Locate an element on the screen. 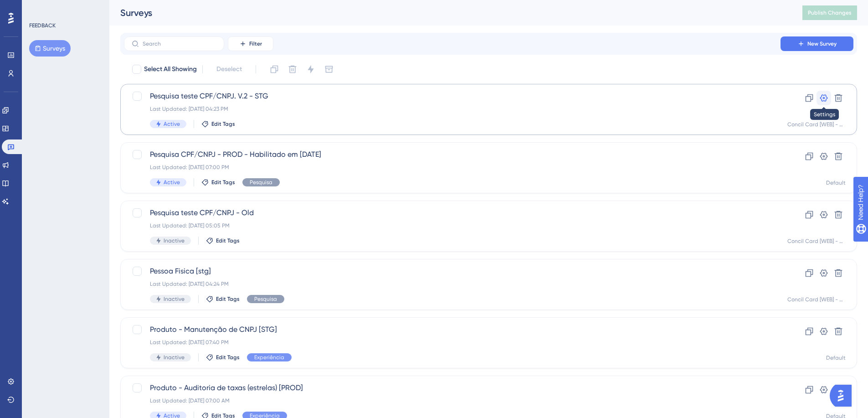  button: New Survey is located at coordinates (817, 44).